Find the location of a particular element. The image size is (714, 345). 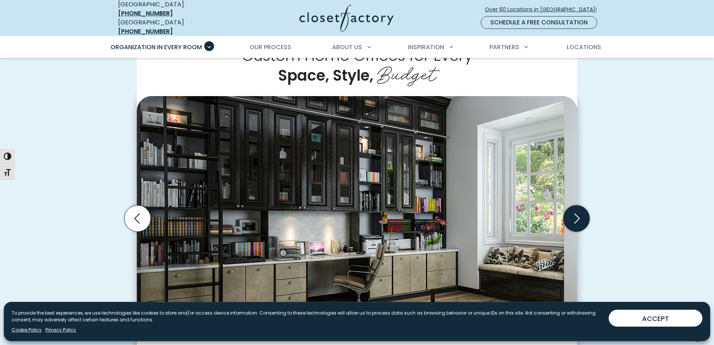

button: ACCEPT is located at coordinates (656, 318).